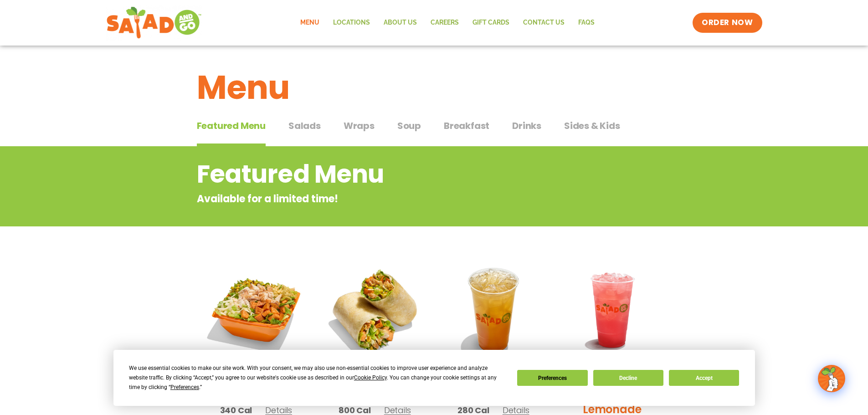 This screenshot has height=415, width=868. What do you see at coordinates (587, 22) in the screenshot?
I see `a: FAQs` at bounding box center [587, 22].